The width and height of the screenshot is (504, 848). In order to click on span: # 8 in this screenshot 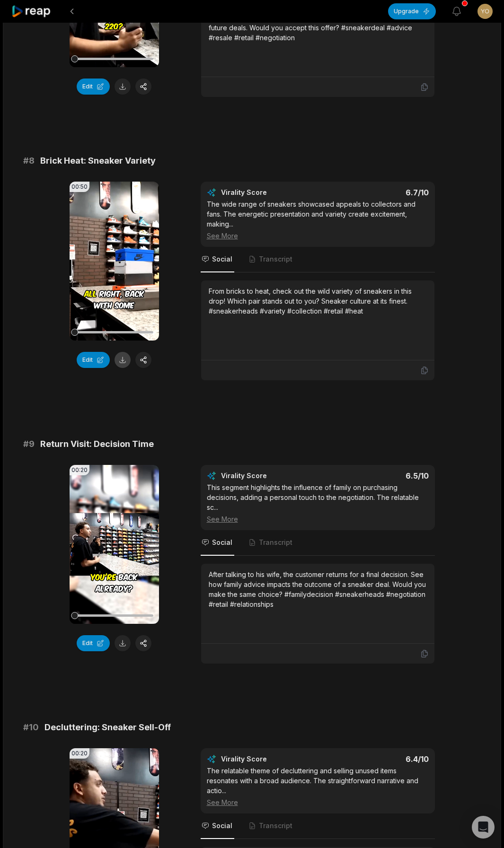, I will do `click(29, 161)`.